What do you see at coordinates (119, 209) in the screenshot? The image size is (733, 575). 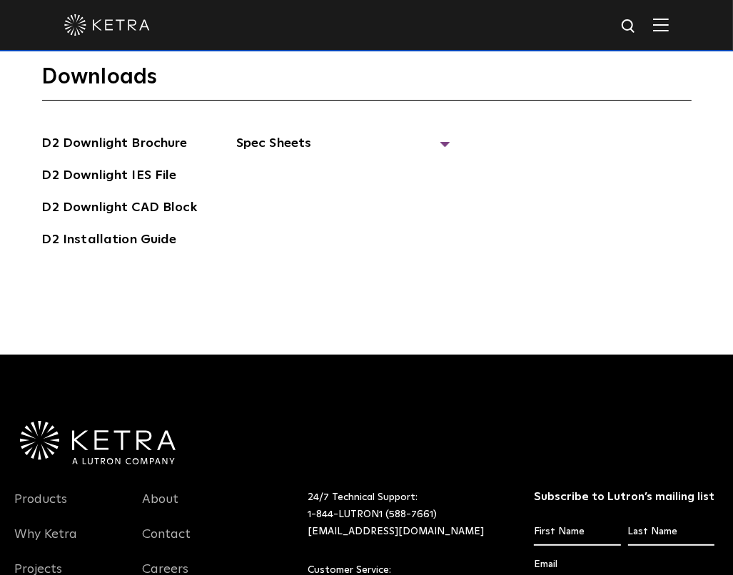 I see `a: D2 Downlight CAD Block` at bounding box center [119, 209].